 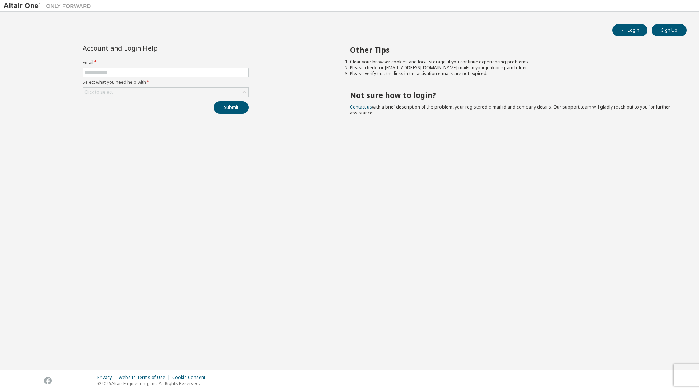 What do you see at coordinates (49, 6) in the screenshot?
I see `img: Altair One` at bounding box center [49, 6].